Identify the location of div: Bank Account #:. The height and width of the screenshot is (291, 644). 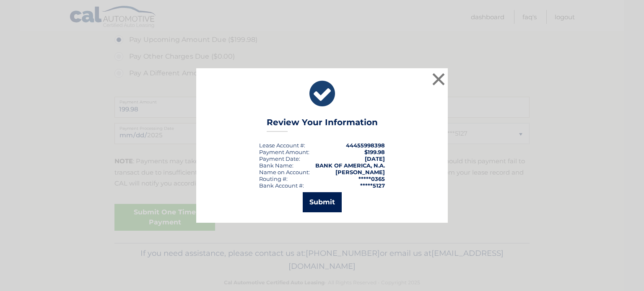
(281, 185).